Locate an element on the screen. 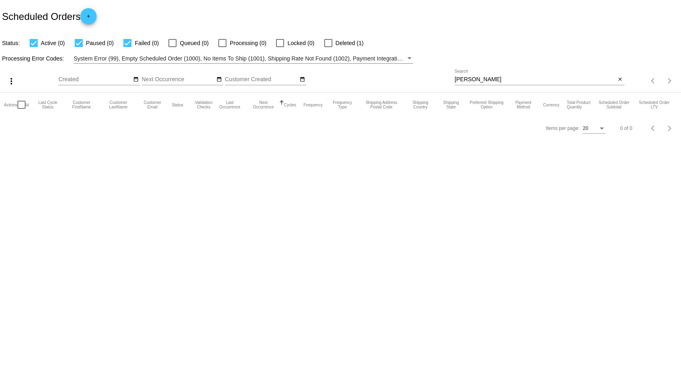 The height and width of the screenshot is (387, 681). input: Search is located at coordinates (535, 80).